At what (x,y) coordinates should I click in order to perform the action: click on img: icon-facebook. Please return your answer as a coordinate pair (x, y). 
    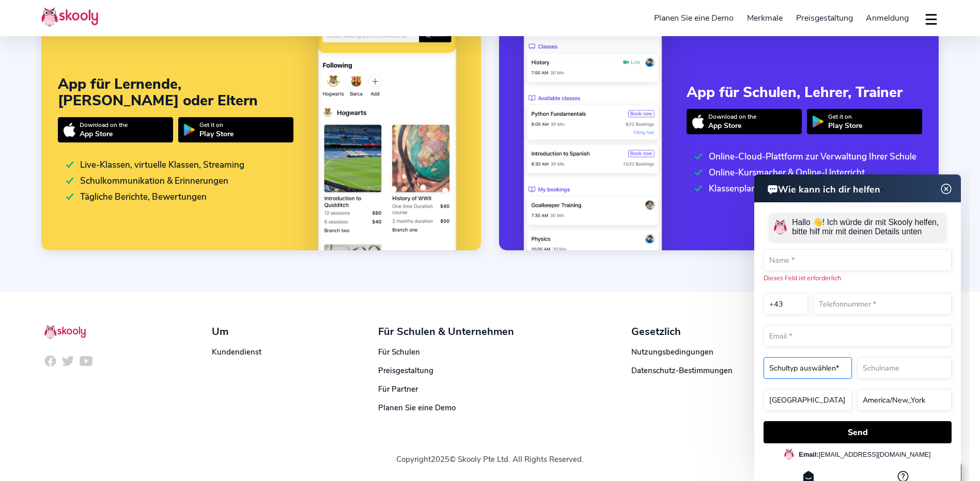
    Looking at the image, I should click on (50, 361).